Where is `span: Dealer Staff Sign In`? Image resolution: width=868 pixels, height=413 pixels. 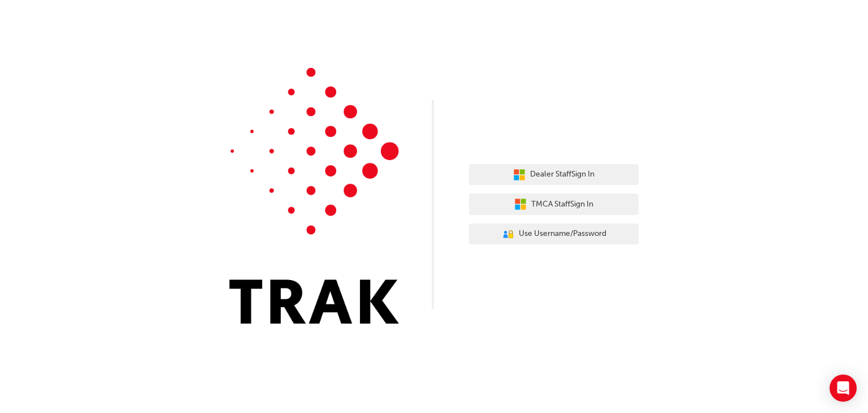 span: Dealer Staff Sign In is located at coordinates (563, 174).